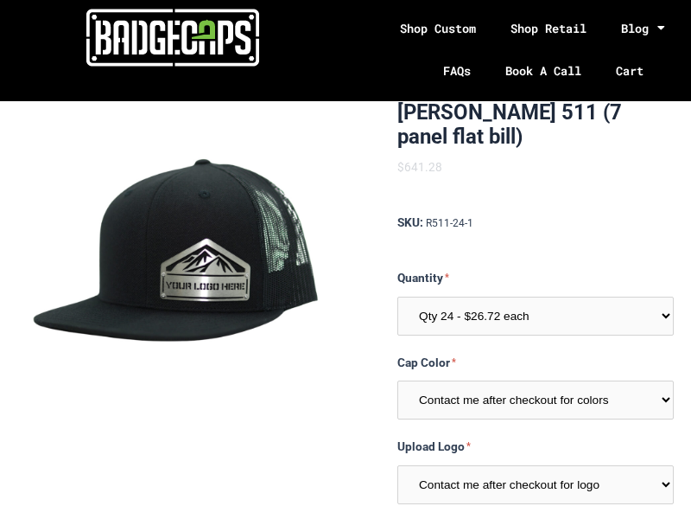 This screenshot has width=691, height=519. I want to click on a: Shop Retail, so click(549, 29).